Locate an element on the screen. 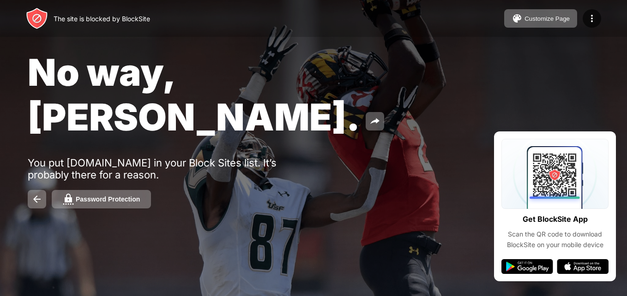  img: share.svg is located at coordinates (375, 121).